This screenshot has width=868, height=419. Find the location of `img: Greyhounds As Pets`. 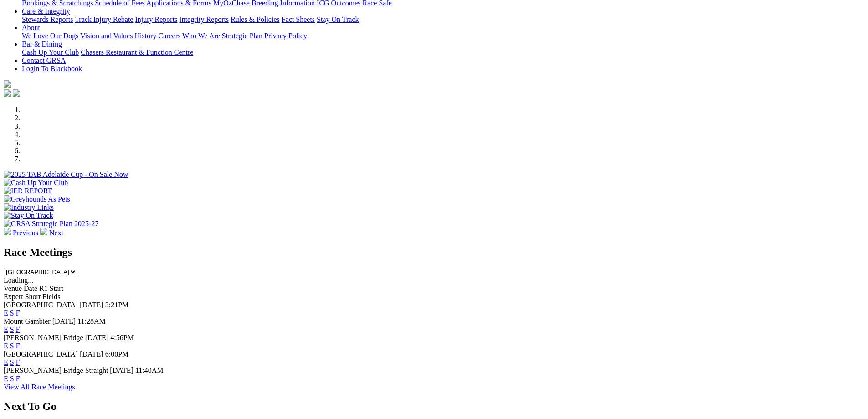

img: Greyhounds As Pets is located at coordinates (37, 199).